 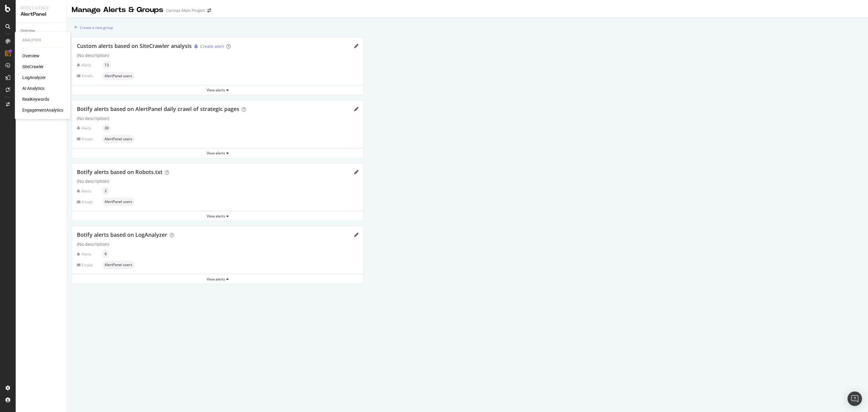 What do you see at coordinates (43, 110) in the screenshot?
I see `a: EngagementAnalytics` at bounding box center [43, 110].